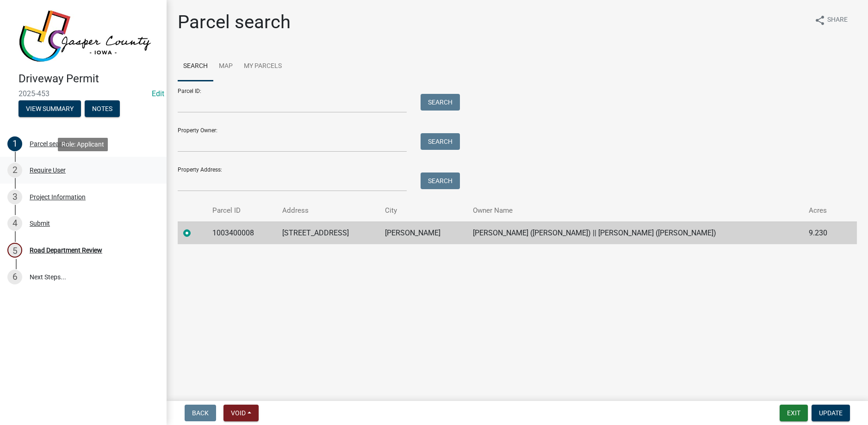  Describe the element at coordinates (200, 413) in the screenshot. I see `button: Back` at that location.